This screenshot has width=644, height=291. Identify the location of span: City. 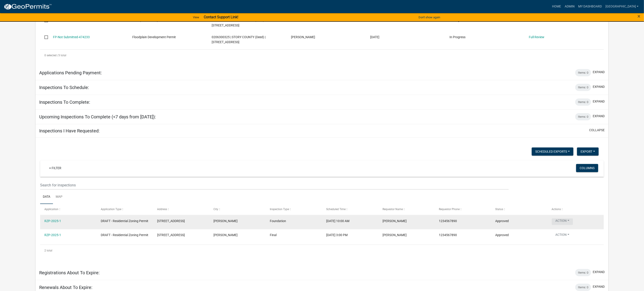
(216, 209).